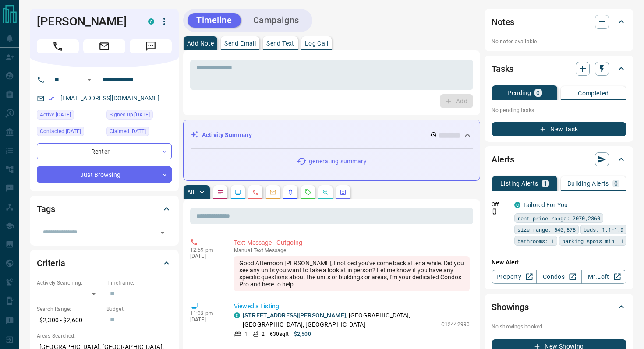  Describe the element at coordinates (214, 20) in the screenshot. I see `button: Timeline` at that location.